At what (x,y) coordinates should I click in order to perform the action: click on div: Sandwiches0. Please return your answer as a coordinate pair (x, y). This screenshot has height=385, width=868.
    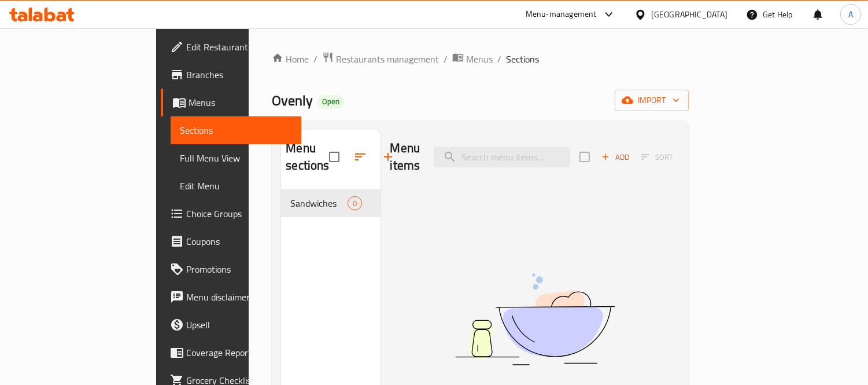
    Looking at the image, I should click on (331, 203).